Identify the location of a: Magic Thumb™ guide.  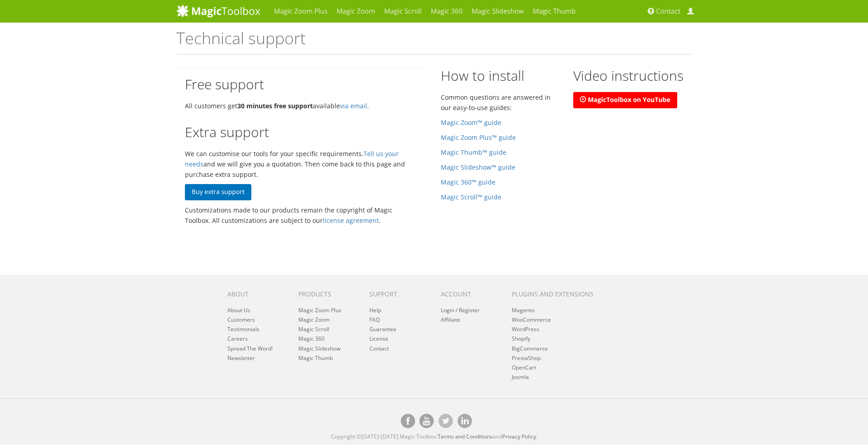
(473, 152).